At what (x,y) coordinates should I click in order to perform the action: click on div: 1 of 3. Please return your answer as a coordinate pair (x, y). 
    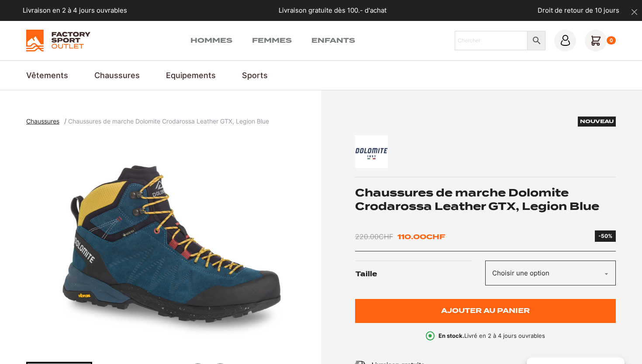
    Looking at the image, I should click on (171, 244).